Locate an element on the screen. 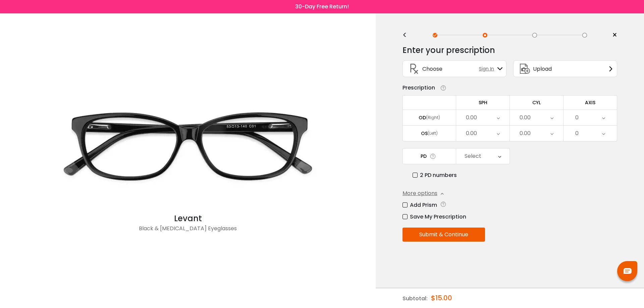 The image size is (644, 308). label: Save My Prescription is located at coordinates (434, 217).